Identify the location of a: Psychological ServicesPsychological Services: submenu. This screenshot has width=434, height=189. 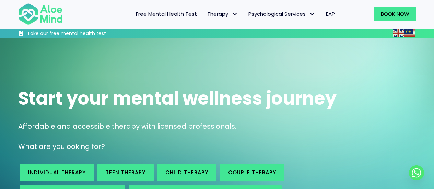
(282, 14).